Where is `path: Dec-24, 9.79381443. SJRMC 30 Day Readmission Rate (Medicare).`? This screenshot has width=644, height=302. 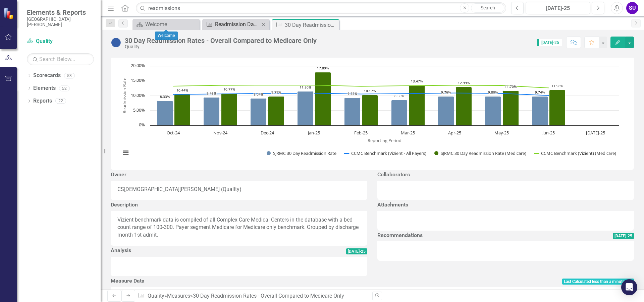 path: Dec-24, 9.79381443. SJRMC 30 Day Readmission Rate (Medicare). is located at coordinates (276, 110).